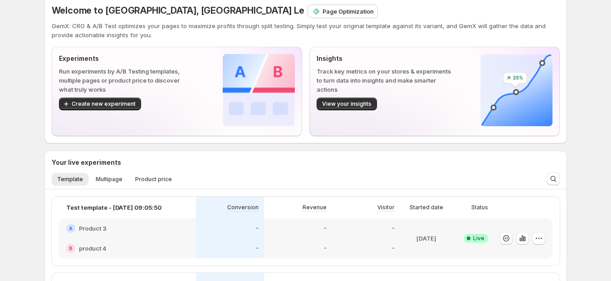 The height and width of the screenshot is (281, 611). Describe the element at coordinates (314, 207) in the screenshot. I see `p: Revenue` at that location.